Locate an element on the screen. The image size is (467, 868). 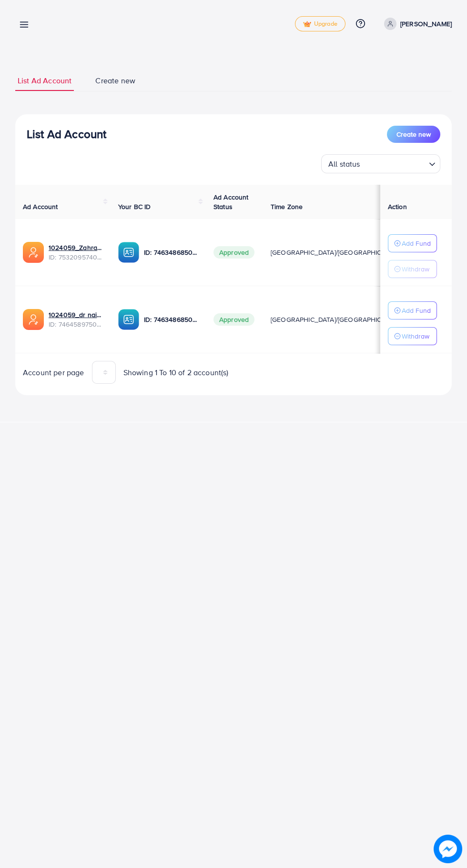
a: 1024059_dr nainnn_1737985243117 is located at coordinates (76, 315).